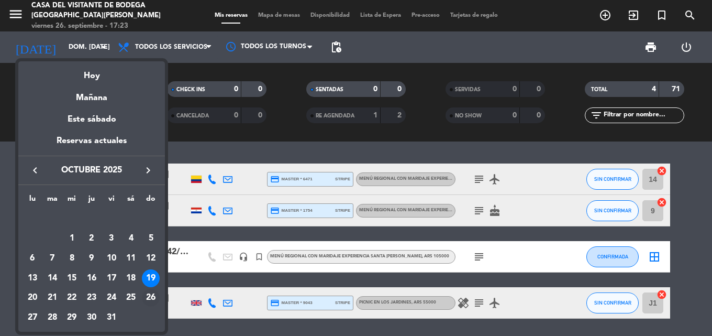 Image resolution: width=712 pixels, height=336 pixels. Describe the element at coordinates (92, 201) in the screenshot. I see `th: jueves` at that location.